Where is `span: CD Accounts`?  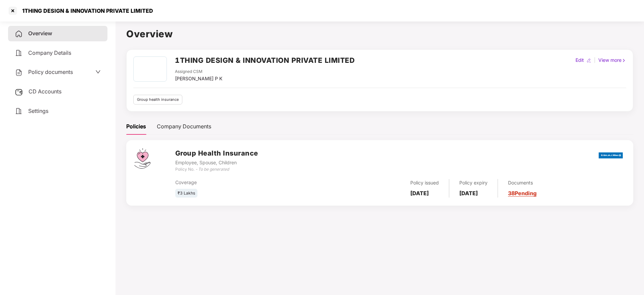
span: CD Accounts is located at coordinates (45, 92).